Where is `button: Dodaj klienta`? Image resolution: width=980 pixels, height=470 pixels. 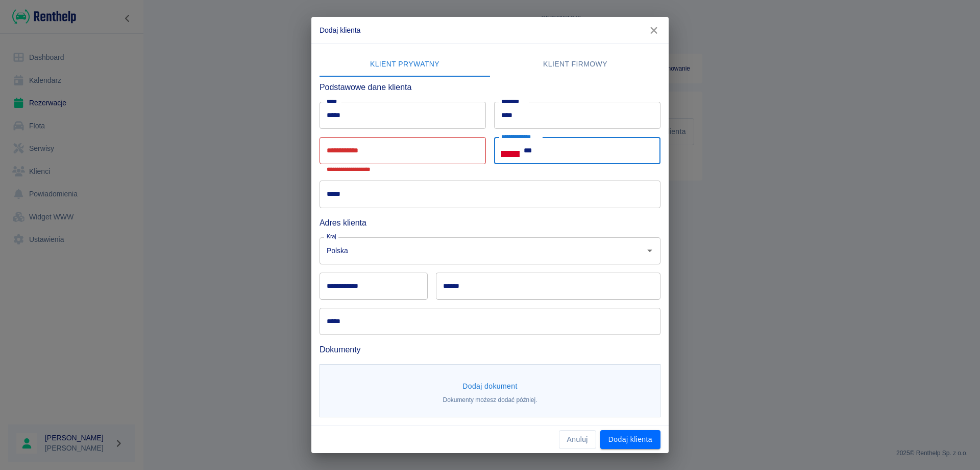 button: Dodaj klienta is located at coordinates (630, 439).